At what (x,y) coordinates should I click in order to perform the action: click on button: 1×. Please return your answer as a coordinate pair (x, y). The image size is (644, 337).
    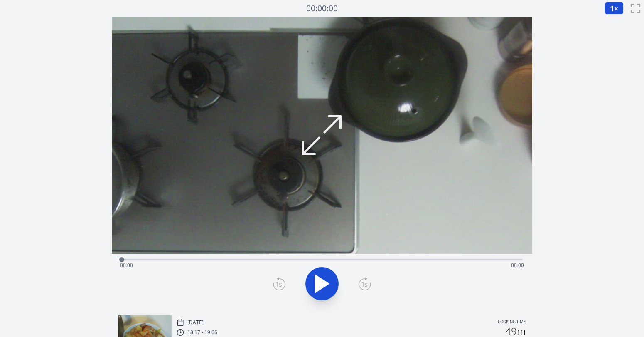
    Looking at the image, I should click on (614, 8).